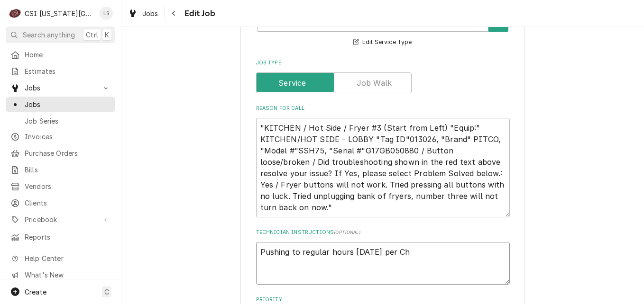 The width and height of the screenshot is (644, 304). Describe the element at coordinates (15, 13) in the screenshot. I see `div: C` at that location.